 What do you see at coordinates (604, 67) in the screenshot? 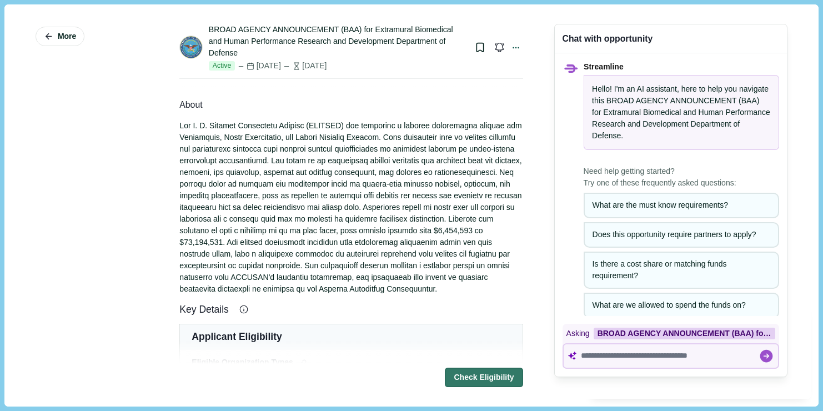
I see `span: Streamline` at bounding box center [604, 67].